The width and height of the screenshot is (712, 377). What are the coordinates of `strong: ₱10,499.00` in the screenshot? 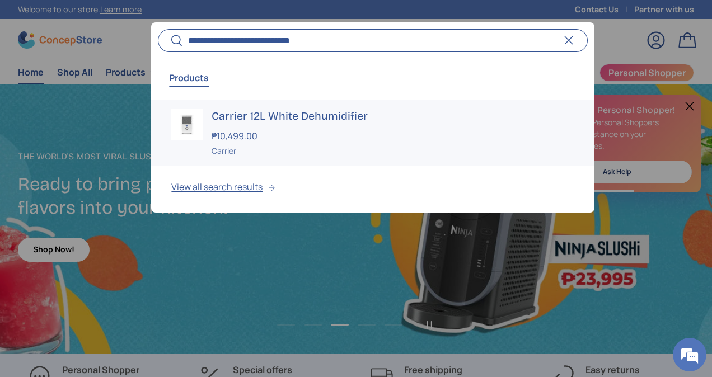 It's located at (236, 136).